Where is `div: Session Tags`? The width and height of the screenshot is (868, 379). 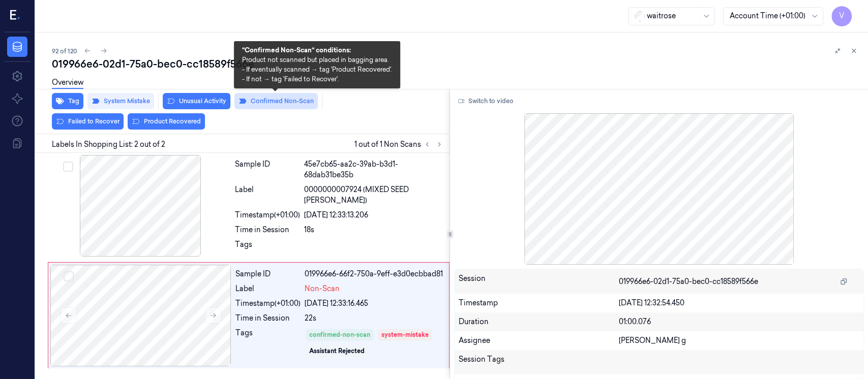 div: Session Tags is located at coordinates (539, 362).